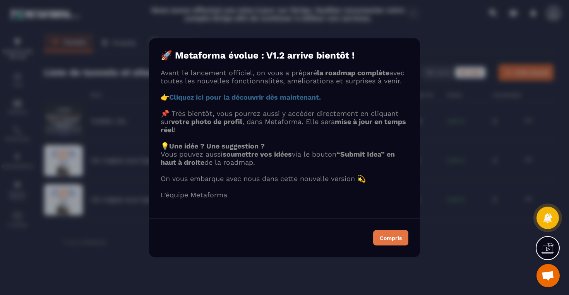  I want to click on p: L’équipe Metaforma, so click(284, 194).